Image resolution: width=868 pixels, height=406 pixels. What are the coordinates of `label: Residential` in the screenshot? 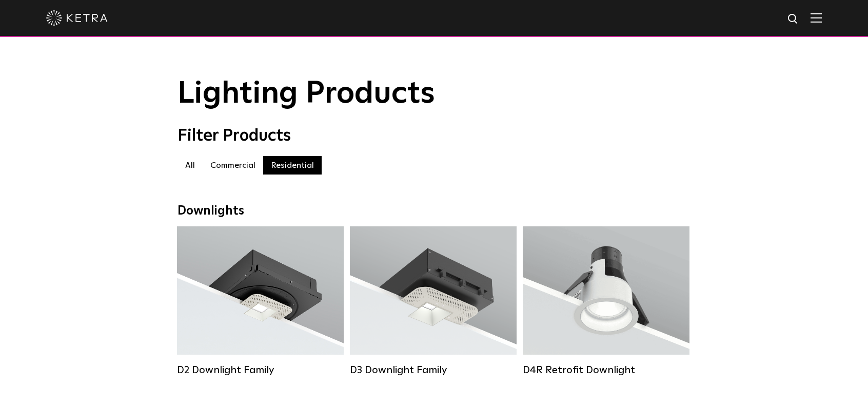 It's located at (292, 165).